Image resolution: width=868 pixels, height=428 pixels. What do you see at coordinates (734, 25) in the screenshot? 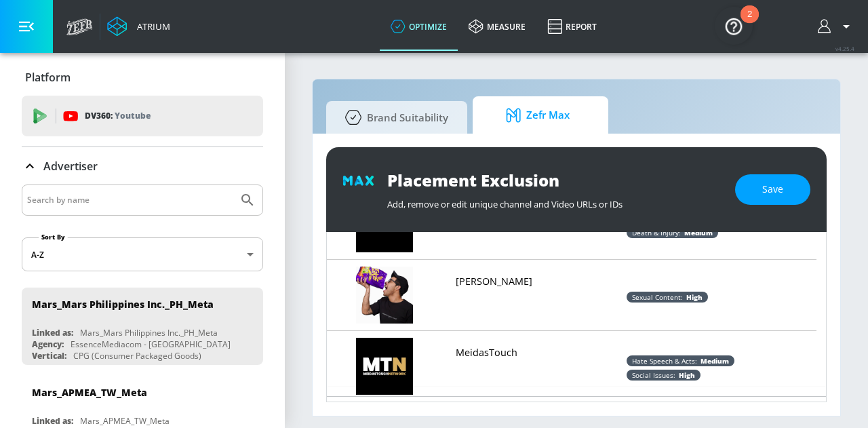
I see `button: Open Resource Center, 2 new notifications` at bounding box center [734, 25].